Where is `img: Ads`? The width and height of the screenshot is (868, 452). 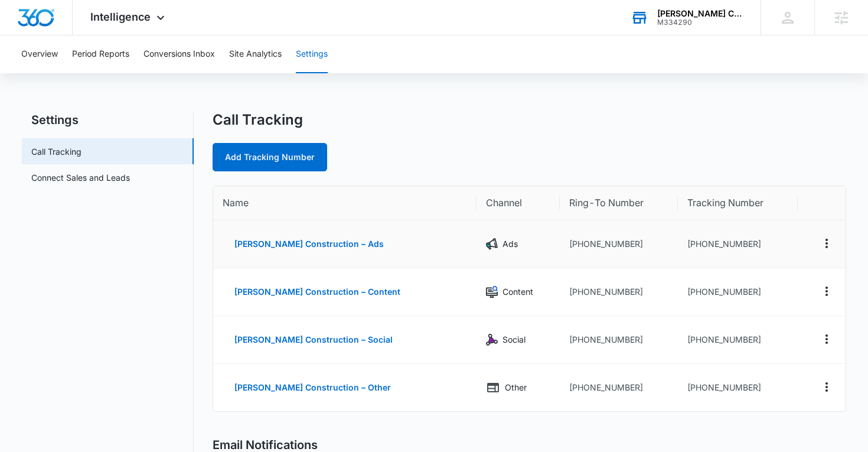 img: Ads is located at coordinates (492, 244).